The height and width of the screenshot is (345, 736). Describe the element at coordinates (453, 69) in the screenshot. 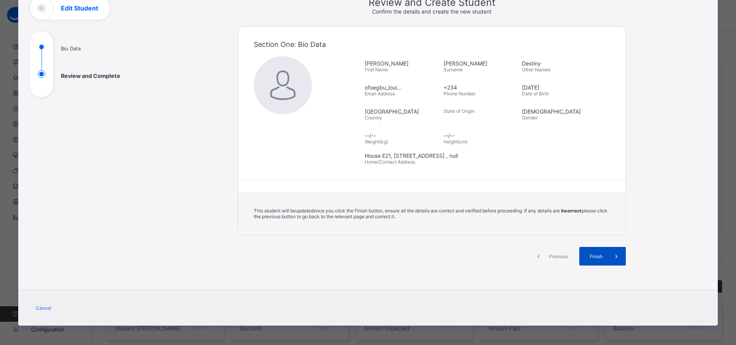

I see `span: Surname` at that location.